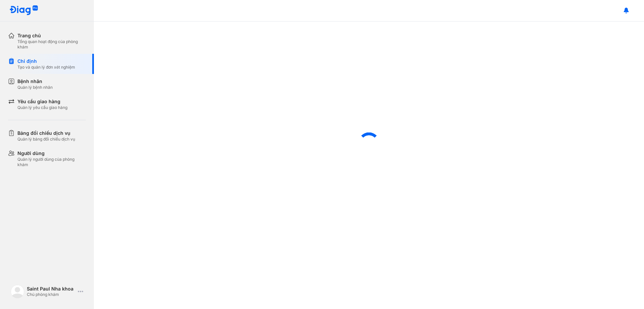  What do you see at coordinates (46, 61) in the screenshot?
I see `div: Chỉ định` at bounding box center [46, 61].